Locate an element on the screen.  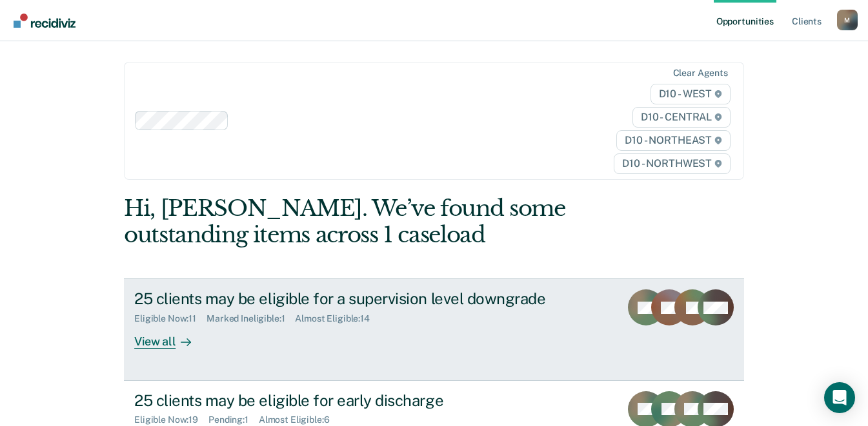
div: M is located at coordinates (847, 20).